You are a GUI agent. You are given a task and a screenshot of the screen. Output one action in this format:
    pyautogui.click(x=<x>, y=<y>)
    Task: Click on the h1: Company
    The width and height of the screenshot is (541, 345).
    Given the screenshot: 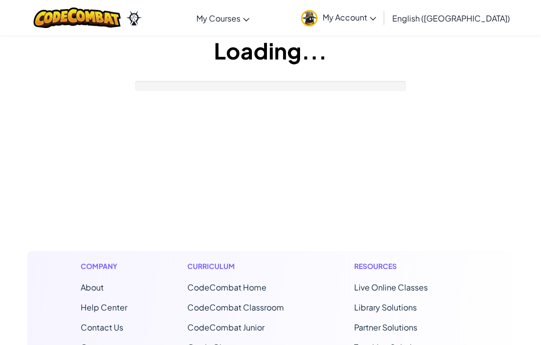 What is the action you would take?
    pyautogui.click(x=104, y=266)
    